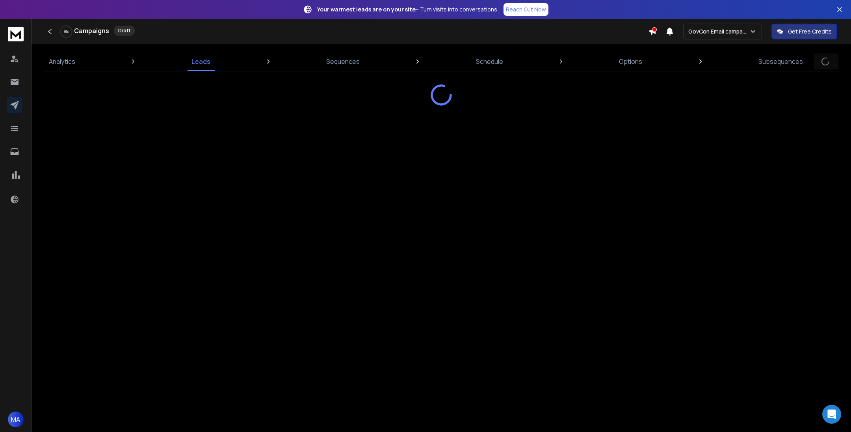 The height and width of the screenshot is (432, 851). I want to click on button: MA, so click(16, 419).